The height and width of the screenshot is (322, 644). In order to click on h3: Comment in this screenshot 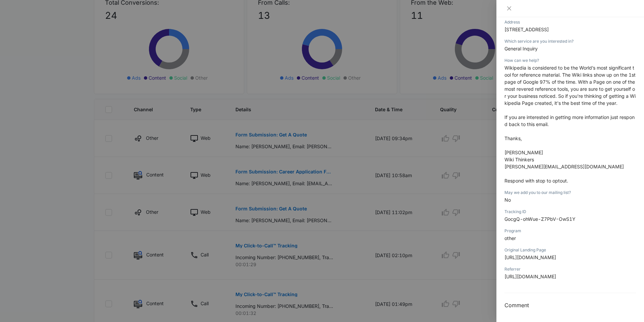, I will do `click(571, 305)`.